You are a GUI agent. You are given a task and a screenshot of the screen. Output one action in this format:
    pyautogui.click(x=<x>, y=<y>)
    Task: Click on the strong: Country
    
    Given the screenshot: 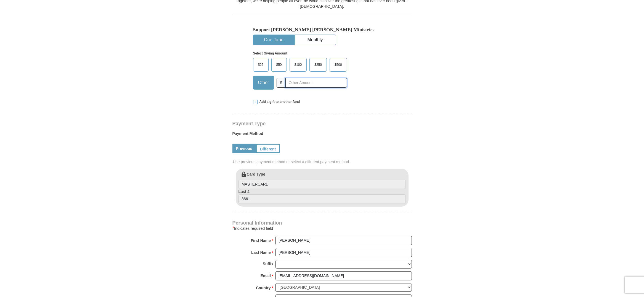 What is the action you would take?
    pyautogui.click(x=264, y=288)
    